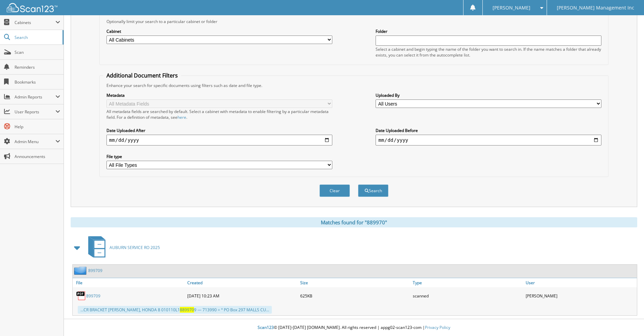  I want to click on div: Optionally limit your search to a particular cabinet or folder, so click(354, 21).